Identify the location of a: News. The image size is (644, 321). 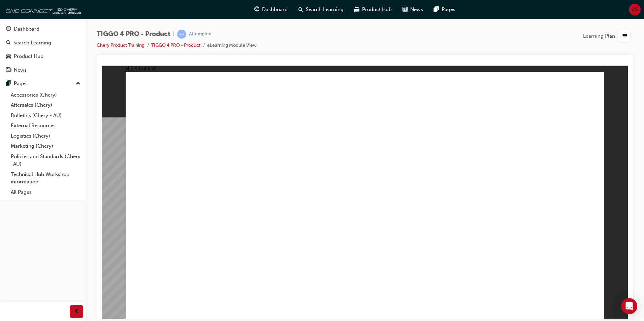
(43, 70).